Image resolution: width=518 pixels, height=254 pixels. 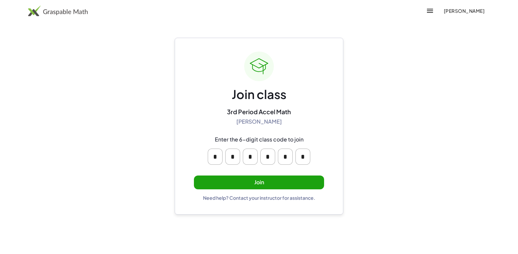 I want to click on input: Please enter OTP character 4, so click(x=268, y=157).